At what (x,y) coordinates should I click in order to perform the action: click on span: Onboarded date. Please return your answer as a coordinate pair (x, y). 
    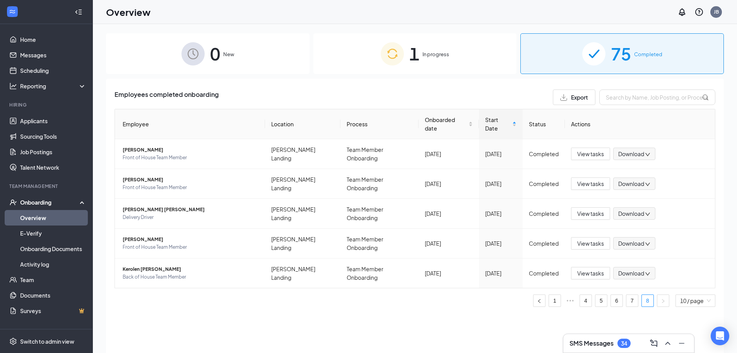
    Looking at the image, I should click on (446, 124).